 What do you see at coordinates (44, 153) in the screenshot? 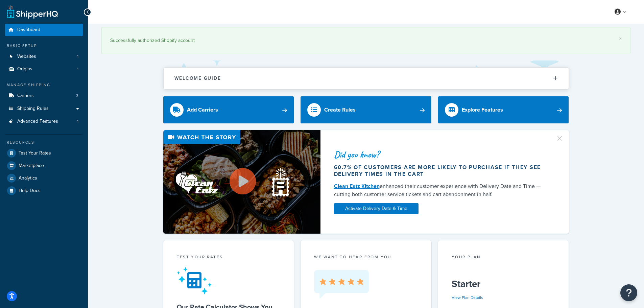
I see `li: Test Your Rates` at bounding box center [44, 153].